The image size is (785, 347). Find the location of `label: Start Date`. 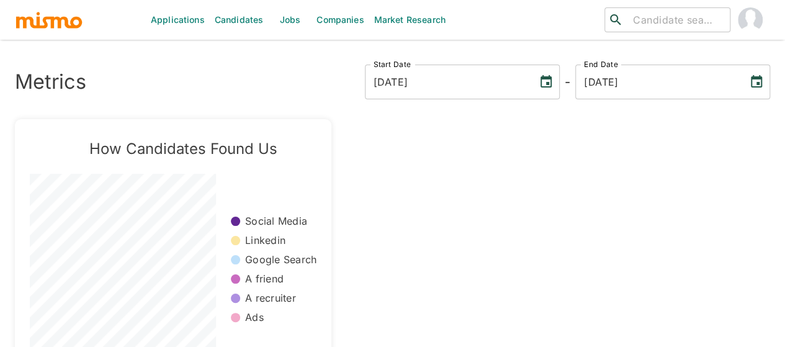

label: Start Date is located at coordinates (392, 64).